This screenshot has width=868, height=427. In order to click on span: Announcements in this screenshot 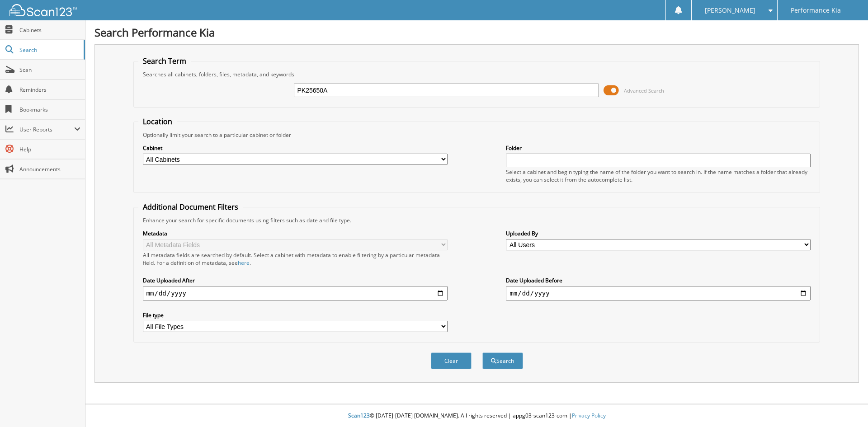, I will do `click(50, 169)`.